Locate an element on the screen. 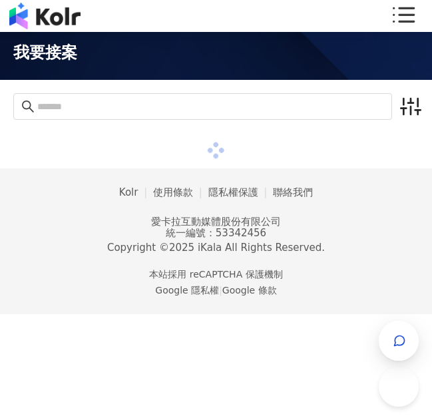 Image resolution: width=432 pixels, height=420 pixels. a: 隱私權保護 is located at coordinates (241, 192).